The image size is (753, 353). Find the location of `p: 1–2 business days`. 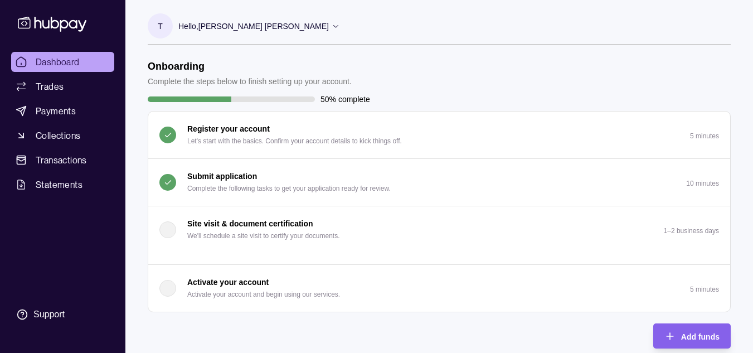

p: 1–2 business days is located at coordinates (691, 231).